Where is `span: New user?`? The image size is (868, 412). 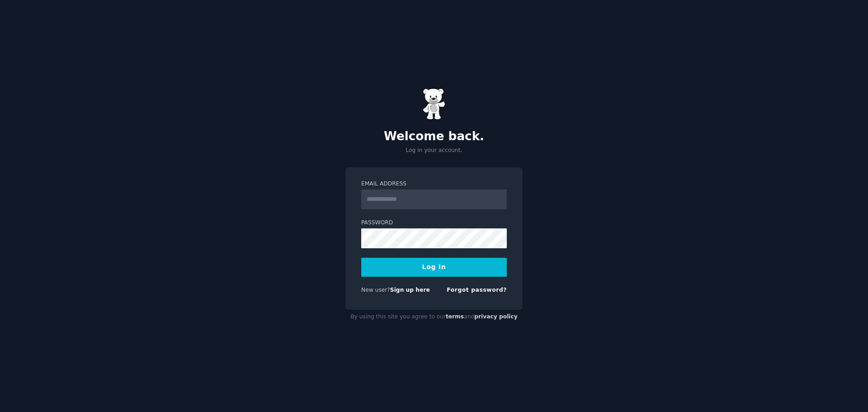
span: New user? is located at coordinates (376, 290).